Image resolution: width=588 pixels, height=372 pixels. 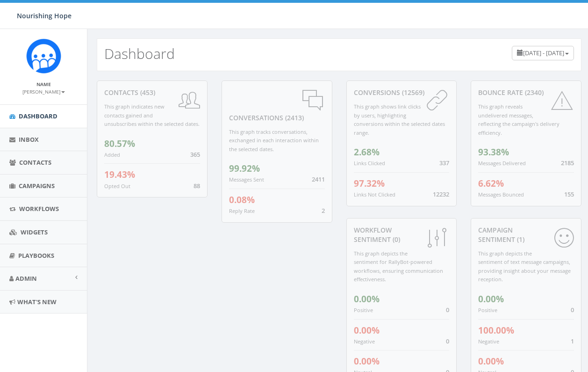 What do you see at coordinates (152, 93) in the screenshot?
I see `div: contacts` at bounding box center [152, 93].